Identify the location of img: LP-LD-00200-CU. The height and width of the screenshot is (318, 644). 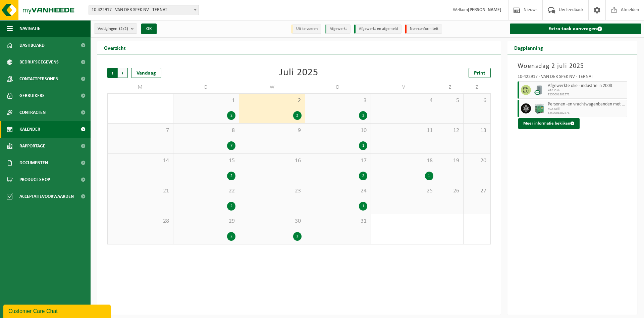
(540, 90).